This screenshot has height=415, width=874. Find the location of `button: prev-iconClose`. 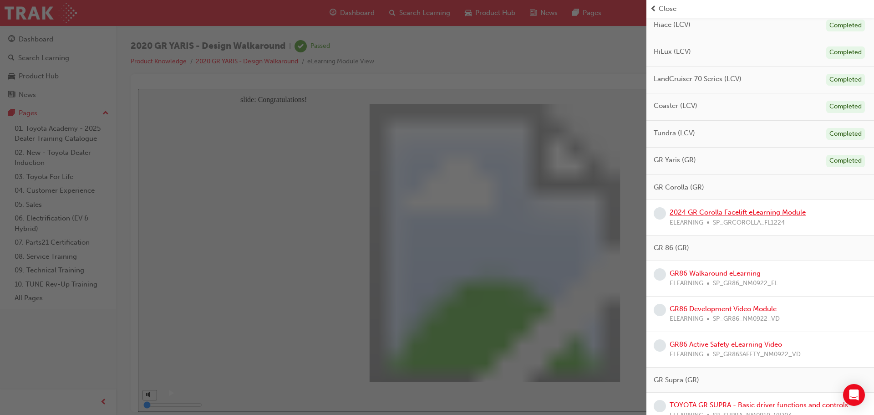

button: prev-iconClose is located at coordinates (760, 9).